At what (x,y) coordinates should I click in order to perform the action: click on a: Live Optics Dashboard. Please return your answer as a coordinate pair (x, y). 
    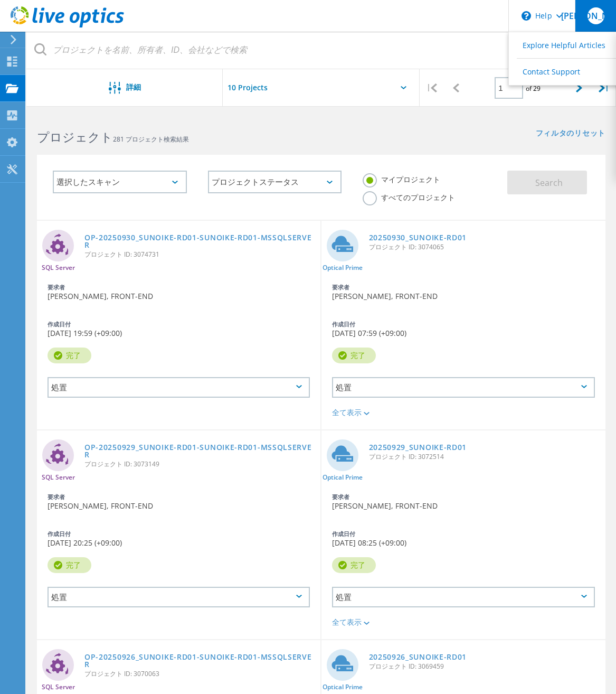
    Looking at the image, I should click on (67, 26).